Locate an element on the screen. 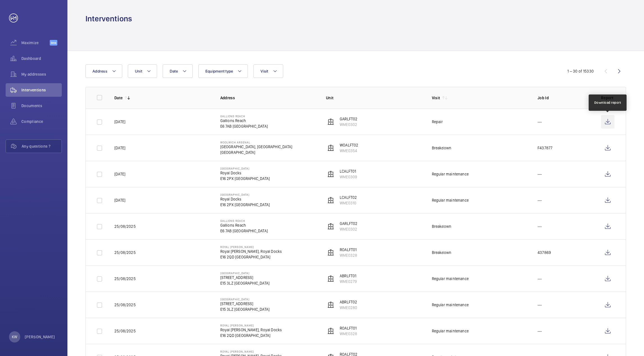  div: Download report is located at coordinates (608, 103).